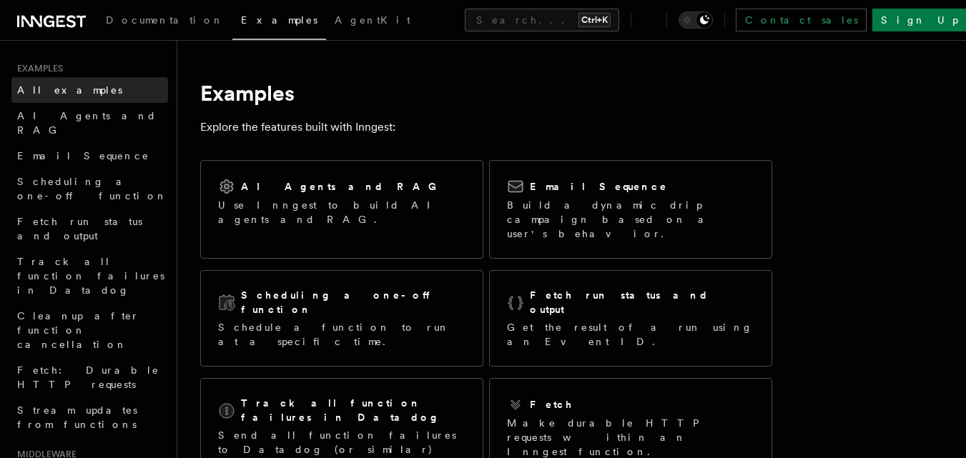 The width and height of the screenshot is (966, 458). What do you see at coordinates (342, 212) in the screenshot?
I see `p: Use Inngest to build AI agents and RAG.` at bounding box center [342, 212].